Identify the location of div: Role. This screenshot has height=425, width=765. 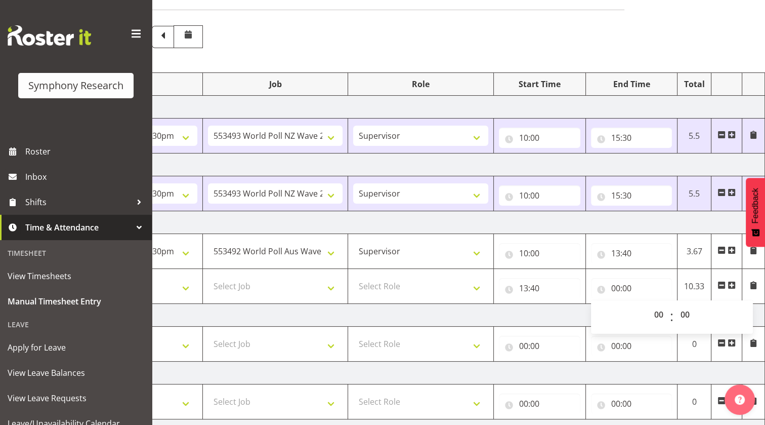
(421, 84).